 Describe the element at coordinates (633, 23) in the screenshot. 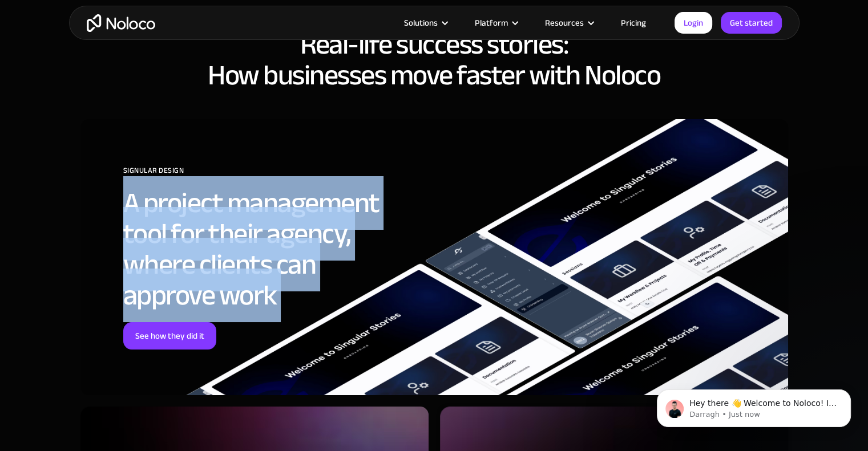

I see `a: Pricing` at that location.